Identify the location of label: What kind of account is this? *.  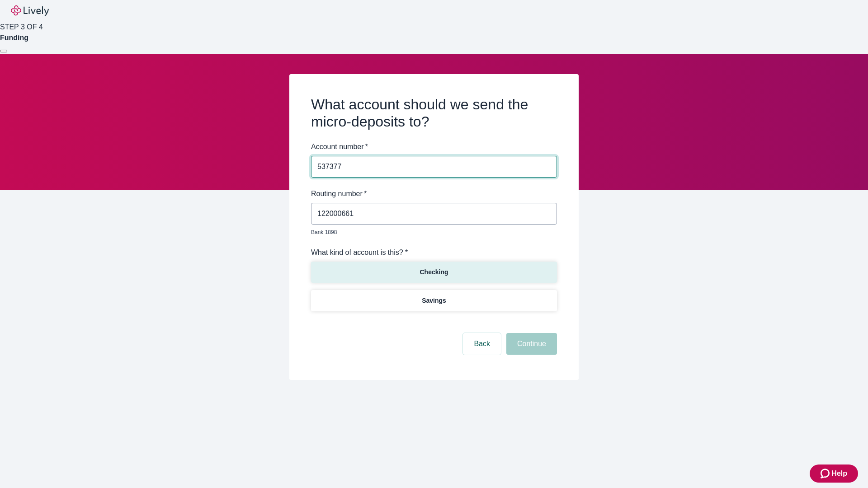
(360, 252).